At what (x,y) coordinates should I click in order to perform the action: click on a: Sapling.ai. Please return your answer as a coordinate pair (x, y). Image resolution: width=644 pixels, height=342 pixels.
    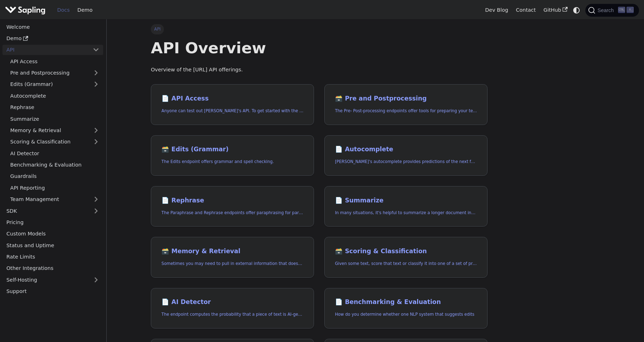
    Looking at the image, I should click on (27, 10).